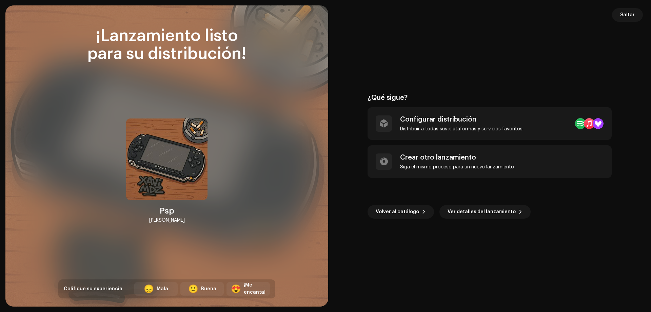  I want to click on span: Volver al catálogo, so click(397, 212).